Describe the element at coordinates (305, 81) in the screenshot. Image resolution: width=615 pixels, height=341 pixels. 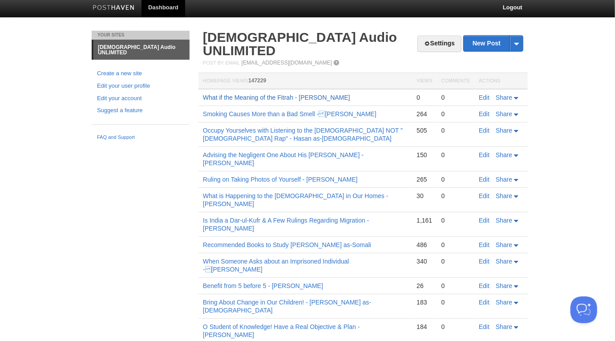
I see `th: Homepage Views` at that location.